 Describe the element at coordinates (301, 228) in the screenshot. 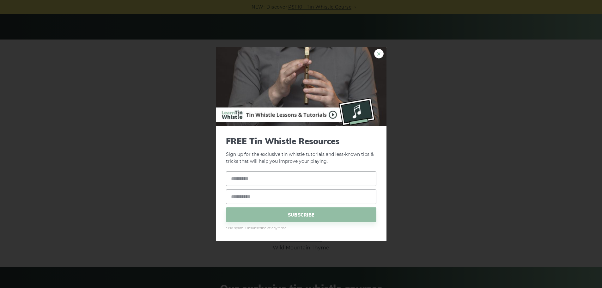

I see `span: * No spam. Unsubscribe at any time.` at that location.